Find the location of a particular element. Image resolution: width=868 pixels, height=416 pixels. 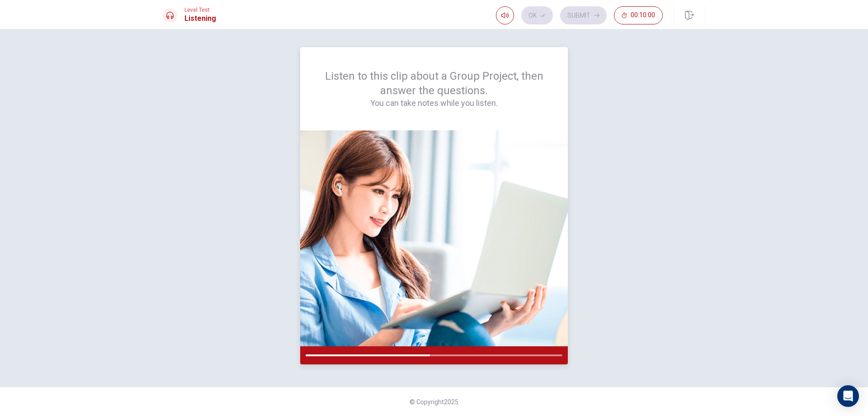

img: passage image is located at coordinates (434, 238).